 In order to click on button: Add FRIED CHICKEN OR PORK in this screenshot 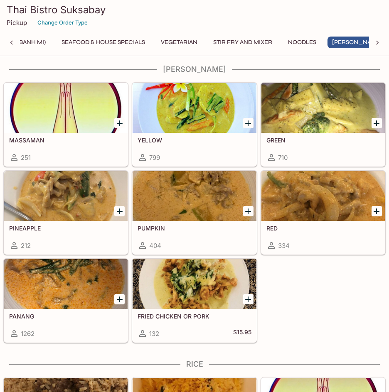, I will do `click(248, 299)`.